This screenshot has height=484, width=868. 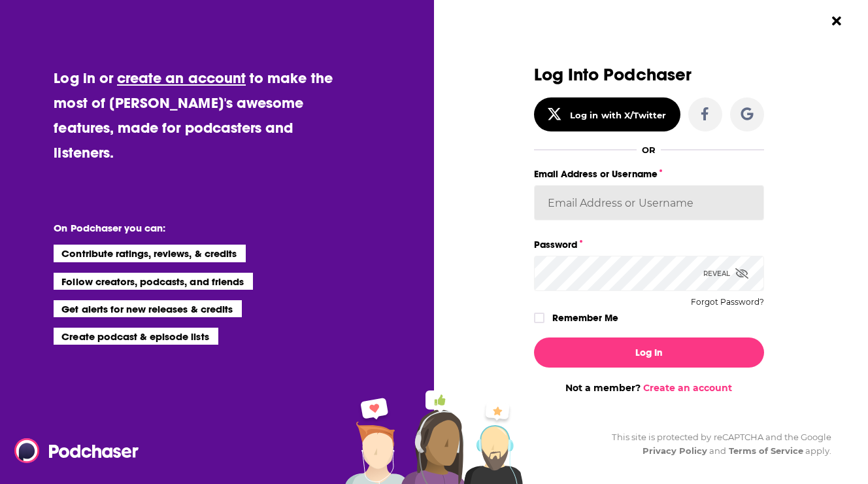 What do you see at coordinates (649, 353) in the screenshot?
I see `button: Log In` at bounding box center [649, 353].